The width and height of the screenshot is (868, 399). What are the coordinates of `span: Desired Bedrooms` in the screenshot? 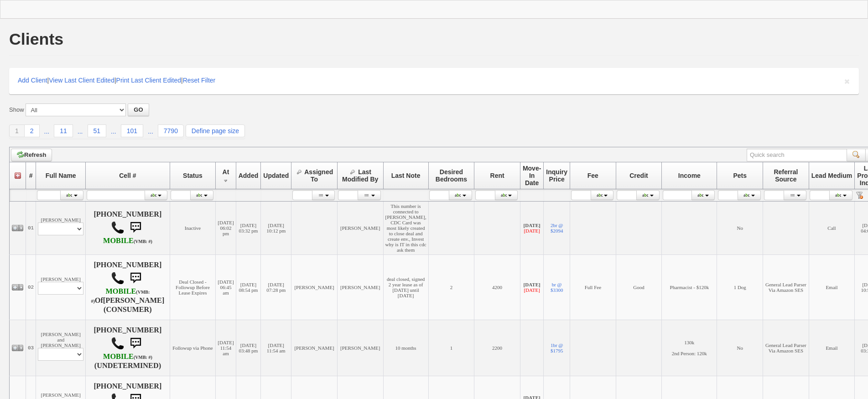 It's located at (451, 175).